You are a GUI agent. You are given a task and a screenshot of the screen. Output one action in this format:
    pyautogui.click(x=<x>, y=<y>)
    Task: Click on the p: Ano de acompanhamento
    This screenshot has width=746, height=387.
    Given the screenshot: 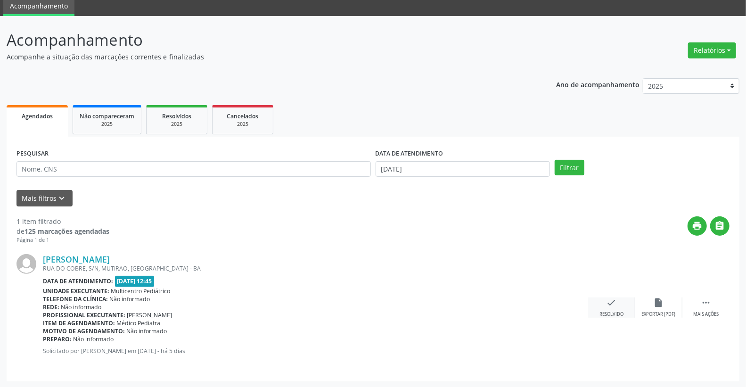 What is the action you would take?
    pyautogui.click(x=598, y=84)
    